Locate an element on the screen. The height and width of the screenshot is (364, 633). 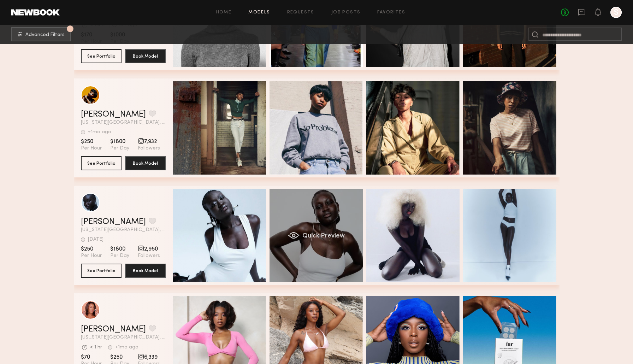
a: Job Posts is located at coordinates (346, 12).